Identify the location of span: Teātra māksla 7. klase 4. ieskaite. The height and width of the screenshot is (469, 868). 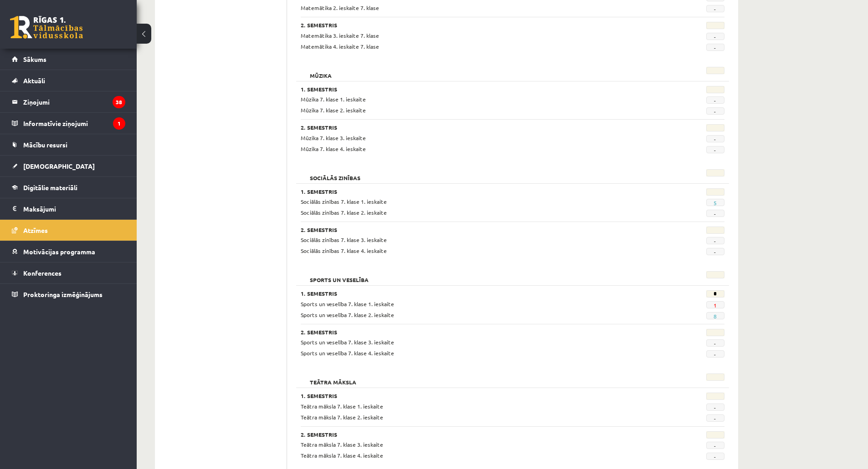
(342, 456).